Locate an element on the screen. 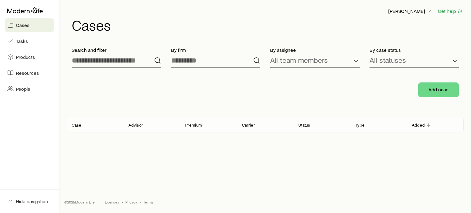 This screenshot has width=471, height=213. p: Type is located at coordinates (360, 125).